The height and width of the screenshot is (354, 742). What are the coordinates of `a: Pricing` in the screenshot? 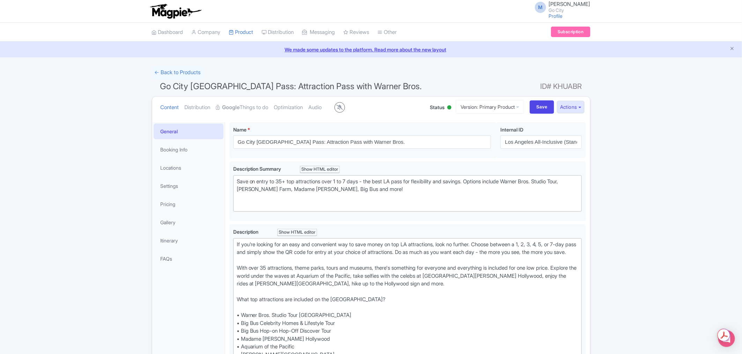 It's located at (189, 204).